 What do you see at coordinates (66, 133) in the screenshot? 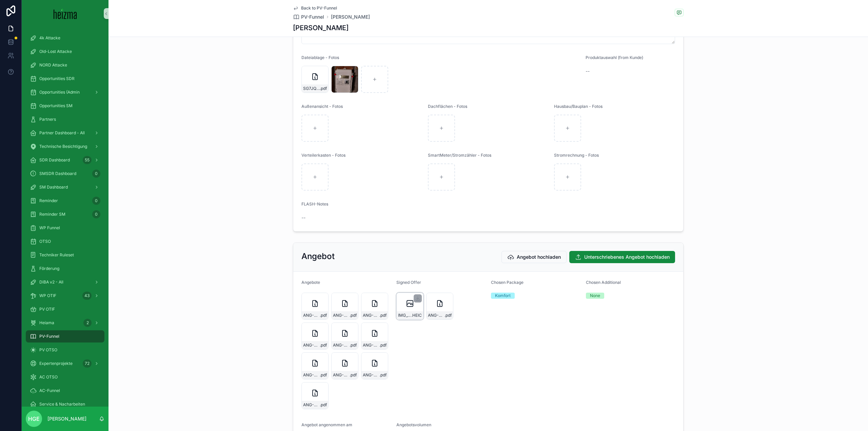
I see `a: Partner Dashboard - All` at bounding box center [66, 133].